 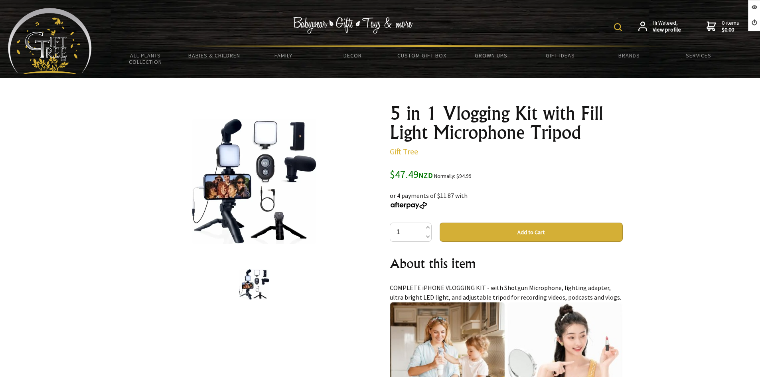 I want to click on a: Family, so click(x=283, y=55).